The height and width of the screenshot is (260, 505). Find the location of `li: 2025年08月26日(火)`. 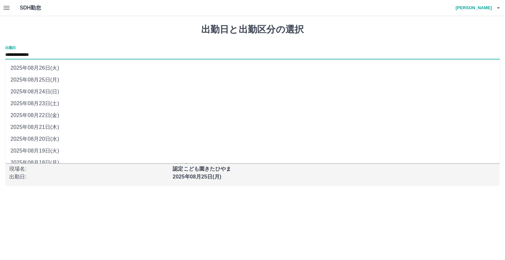

li: 2025年08月26日(火) is located at coordinates (252, 68).